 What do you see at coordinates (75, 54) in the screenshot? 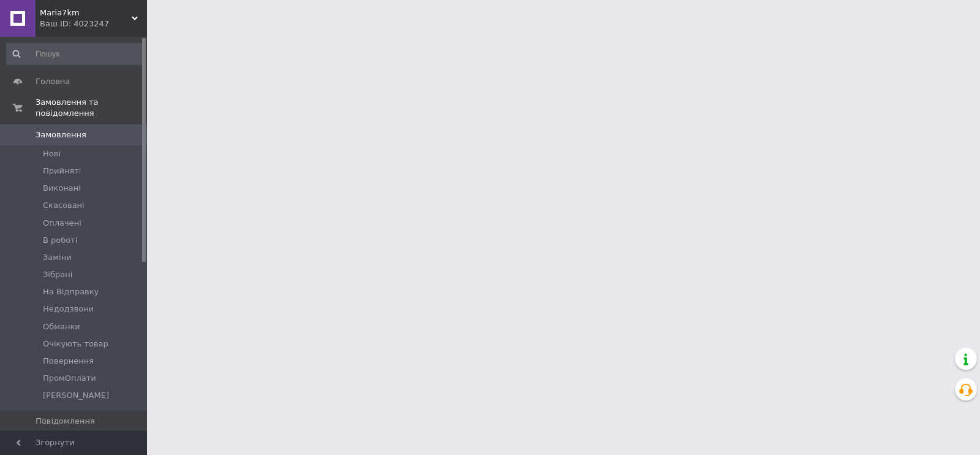
I see `input: Пошук` at bounding box center [75, 54].